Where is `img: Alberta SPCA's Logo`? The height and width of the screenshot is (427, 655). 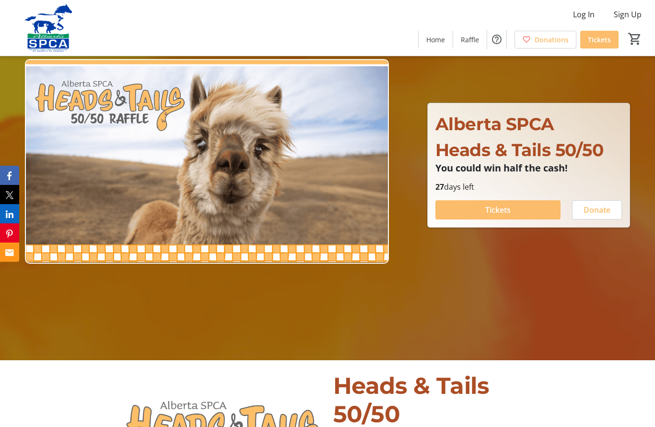
img: Alberta SPCA's Logo is located at coordinates (48, 28).